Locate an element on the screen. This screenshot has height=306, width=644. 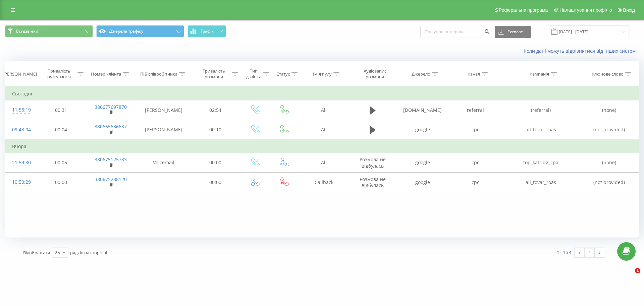
td: Voicemail is located at coordinates (163, 163).